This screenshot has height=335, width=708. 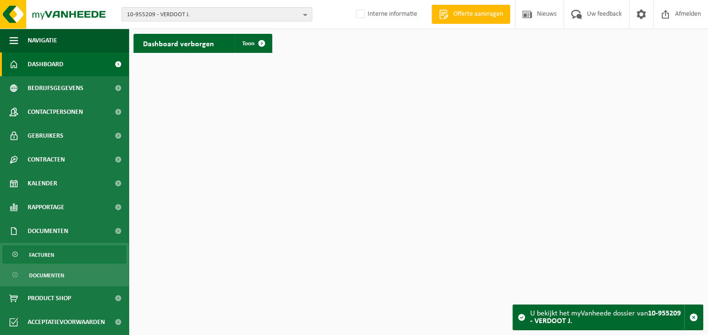 What do you see at coordinates (470, 14) in the screenshot?
I see `a: Offerte aanvragen` at bounding box center [470, 14].